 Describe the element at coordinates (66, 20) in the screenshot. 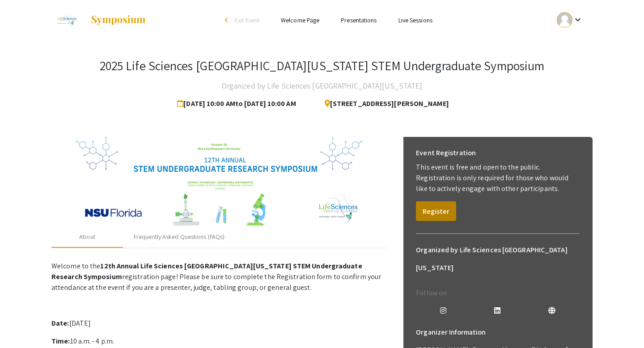

I see `img: 2025 Life Sciences South Florida STEM Undergraduate Symposium` at that location.